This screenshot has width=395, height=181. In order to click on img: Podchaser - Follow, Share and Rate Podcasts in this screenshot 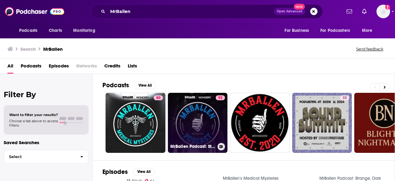, I will do `click(35, 11)`.